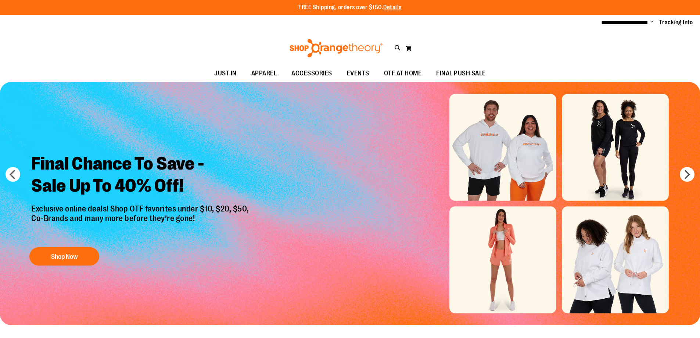  What do you see at coordinates (264, 73) in the screenshot?
I see `span: APPAREL` at bounding box center [264, 73].